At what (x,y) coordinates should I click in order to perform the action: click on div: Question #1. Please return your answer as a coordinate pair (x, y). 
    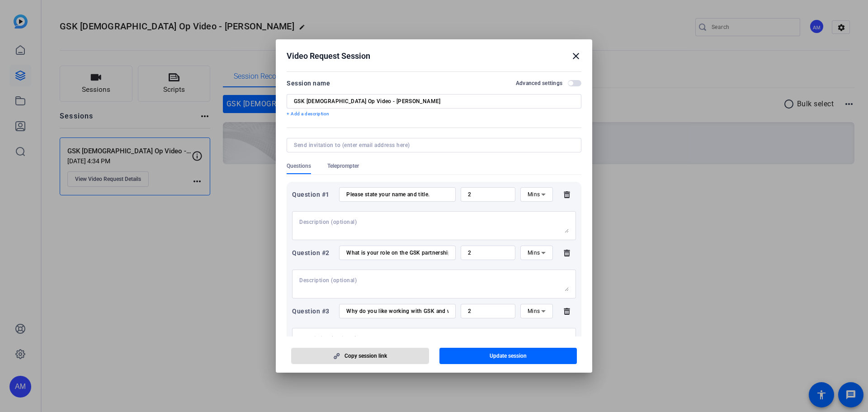
    Looking at the image, I should click on (313, 194).